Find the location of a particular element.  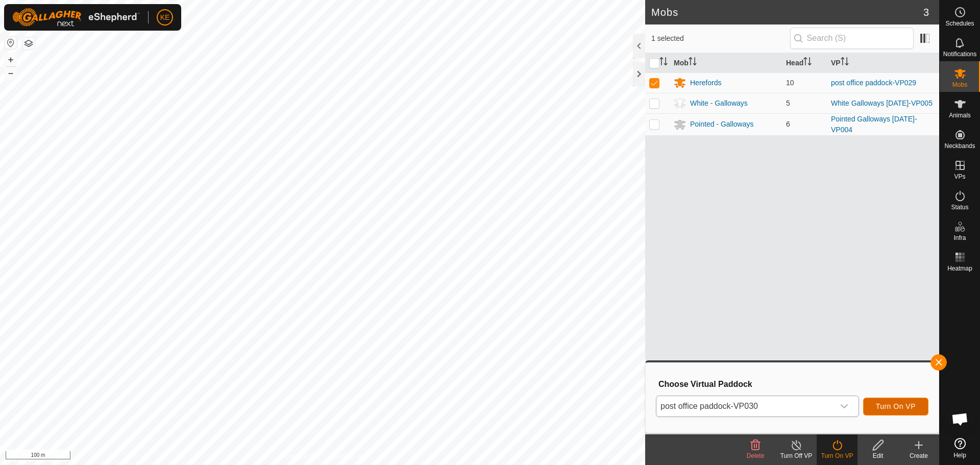

div: Create is located at coordinates (919, 455).